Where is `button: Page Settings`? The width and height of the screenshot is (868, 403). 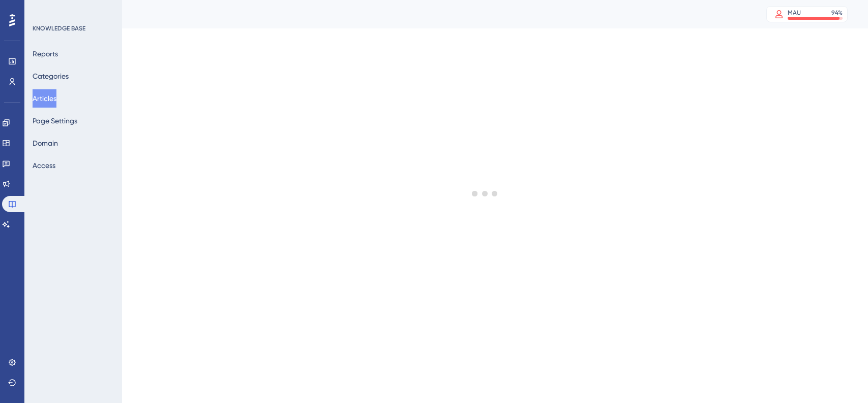 button: Page Settings is located at coordinates (55, 121).